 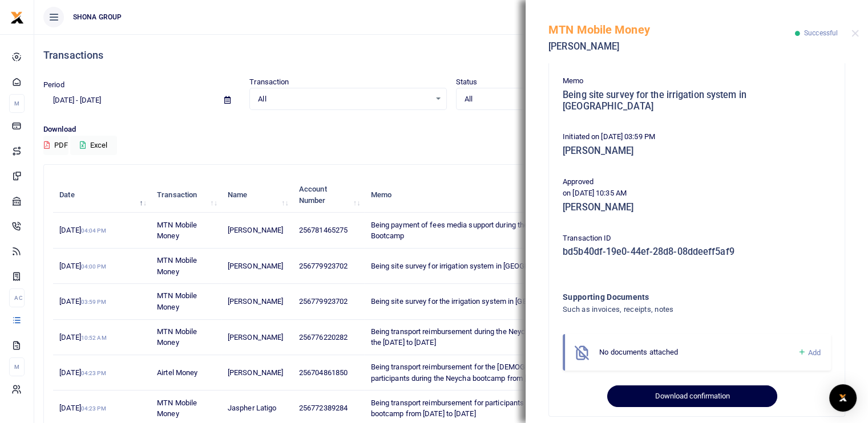 What do you see at coordinates (257, 195) in the screenshot?
I see `th: Name: activate to sort column ascending` at bounding box center [257, 195].